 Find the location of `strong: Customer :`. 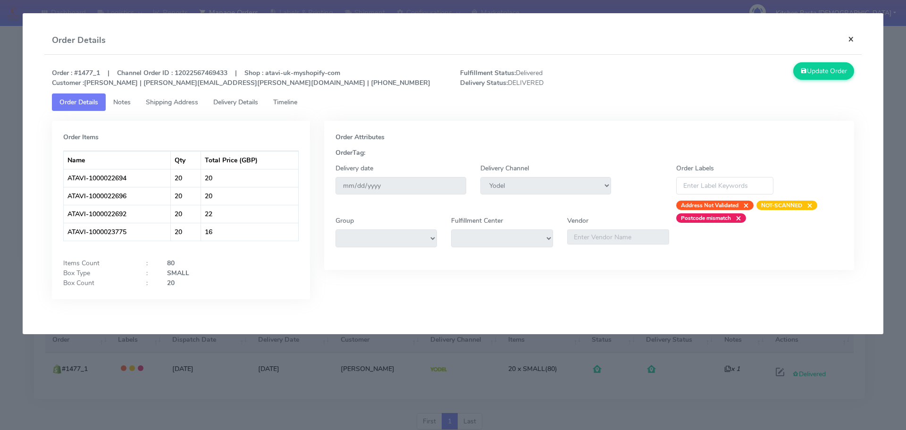

strong: Customer : is located at coordinates (68, 83).